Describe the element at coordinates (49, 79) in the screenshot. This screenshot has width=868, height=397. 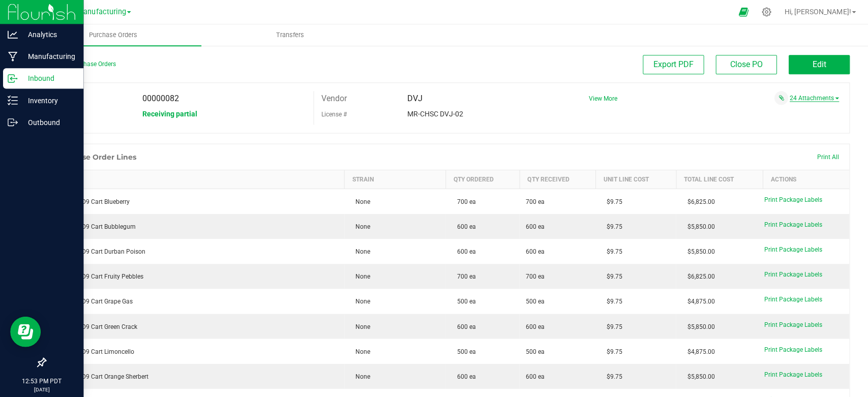
I see `p: Inbound` at that location.